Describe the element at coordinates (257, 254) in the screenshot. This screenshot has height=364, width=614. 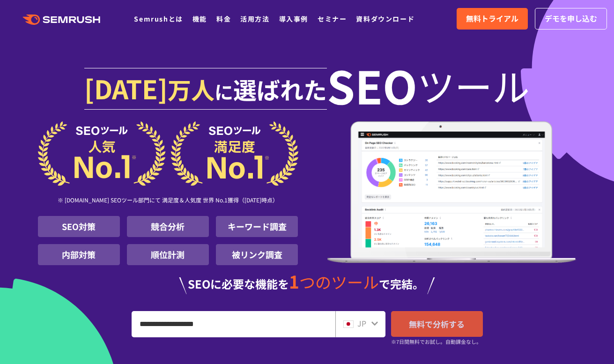
I see `li: 被リンク調査` at that location.